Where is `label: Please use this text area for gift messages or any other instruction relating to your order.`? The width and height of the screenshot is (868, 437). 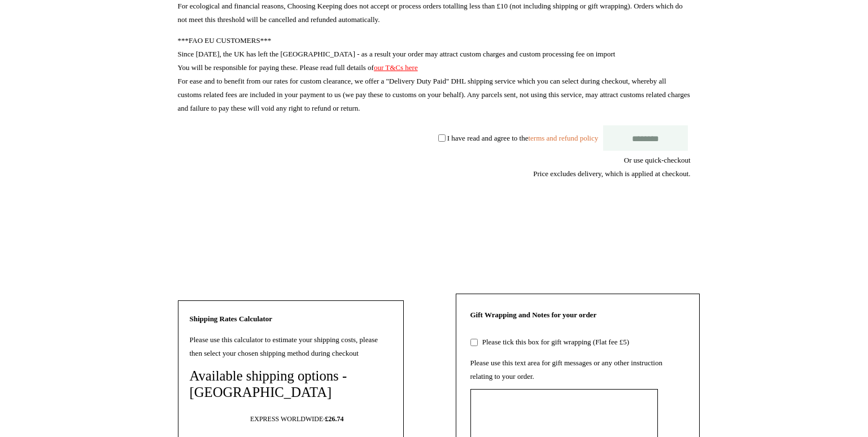
label: Please use this text area for gift messages or any other instruction relating to your order. is located at coordinates (567, 369).